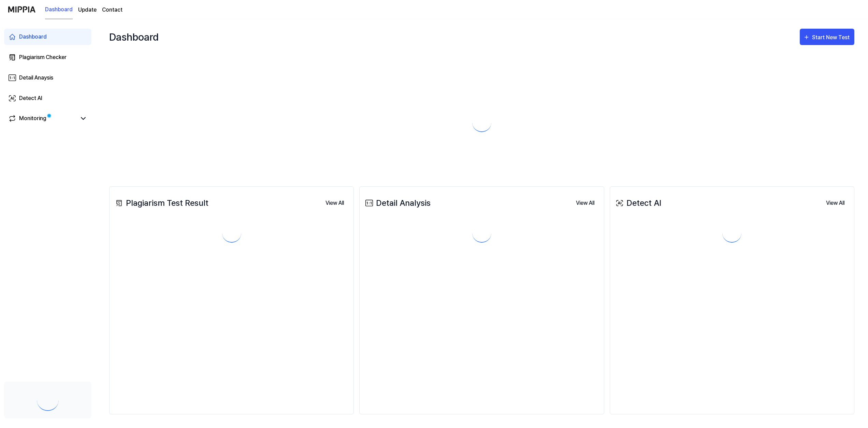 The width and height of the screenshot is (868, 428). Describe the element at coordinates (48, 58) in the screenshot. I see `a: Plagiarism Checker` at that location.